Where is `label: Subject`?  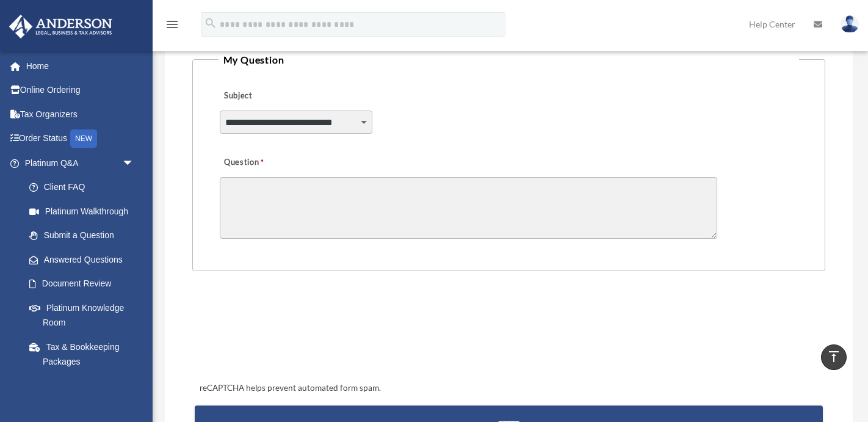
label: Subject is located at coordinates (278, 97).